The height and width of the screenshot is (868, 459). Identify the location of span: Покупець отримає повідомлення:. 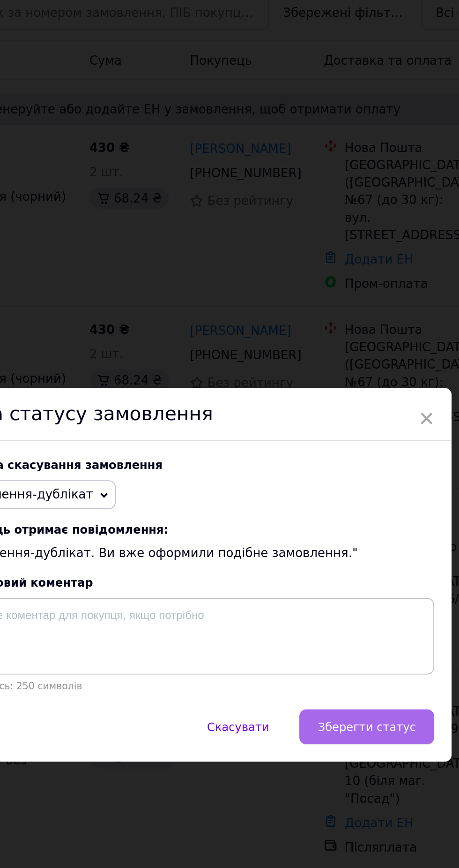
(230, 409).